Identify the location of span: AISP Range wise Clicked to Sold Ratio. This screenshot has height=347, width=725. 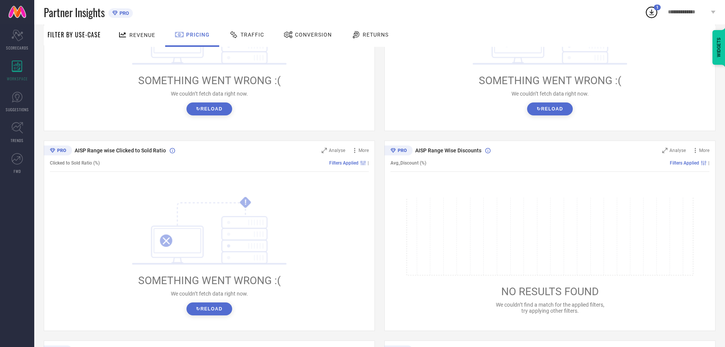
(120, 150).